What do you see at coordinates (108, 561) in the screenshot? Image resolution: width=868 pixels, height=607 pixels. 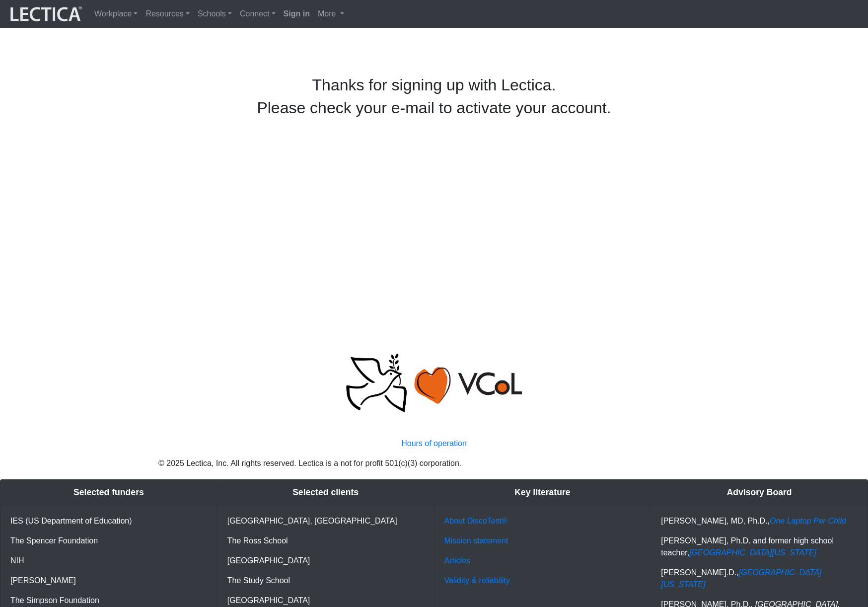 I see `p: NIH` at bounding box center [108, 561].